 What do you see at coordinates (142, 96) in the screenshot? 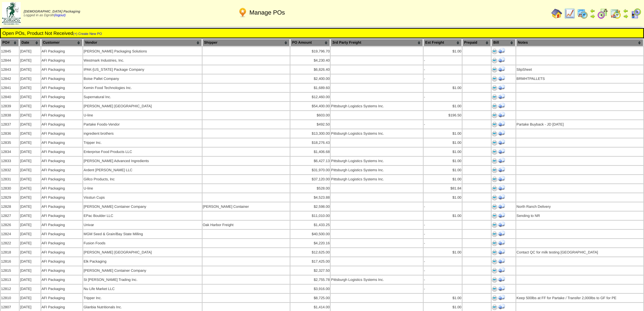
I see `td: Supernatural Inc.` at bounding box center [142, 96].